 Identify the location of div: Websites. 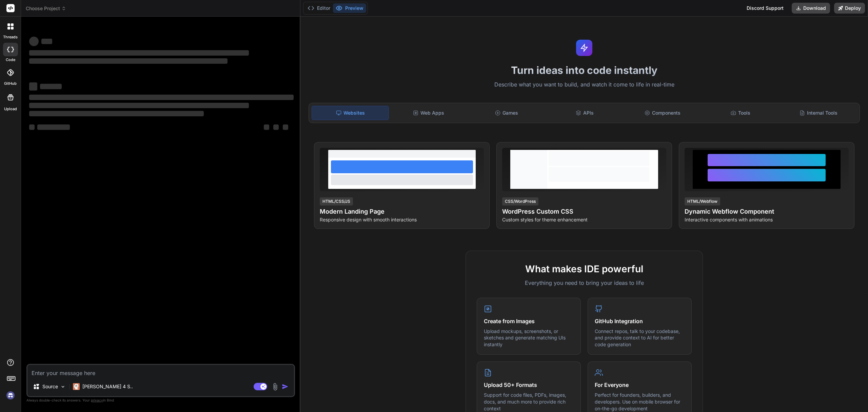
(350, 113).